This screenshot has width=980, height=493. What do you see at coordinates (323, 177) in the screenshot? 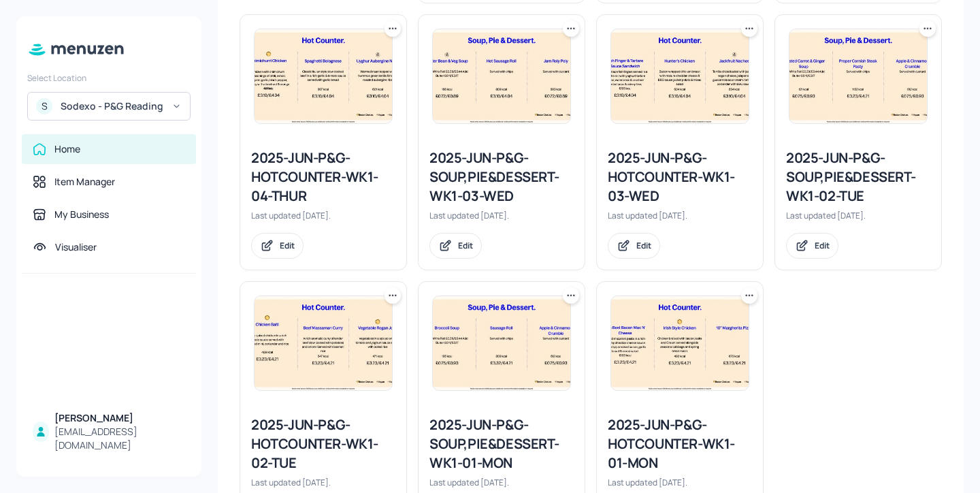
I see `div: 2025-JUN-P&G-HOTCOUNTER-WK1-04-THUR` at bounding box center [323, 177].